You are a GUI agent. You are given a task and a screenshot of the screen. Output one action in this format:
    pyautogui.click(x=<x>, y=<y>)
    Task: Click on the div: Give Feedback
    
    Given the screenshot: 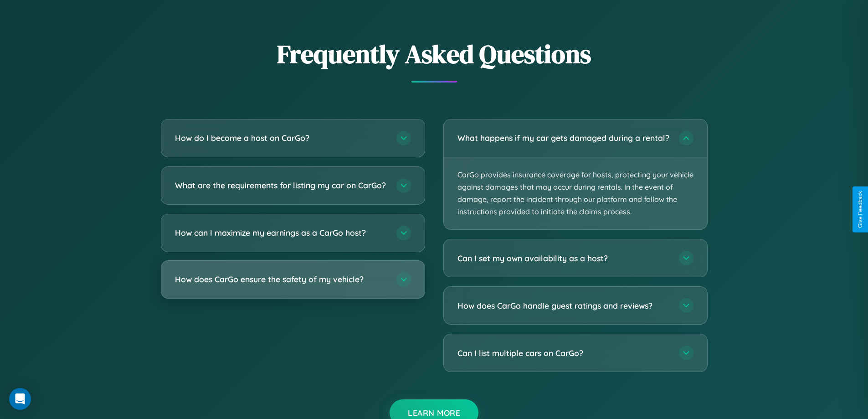 What is the action you would take?
    pyautogui.click(x=860, y=209)
    